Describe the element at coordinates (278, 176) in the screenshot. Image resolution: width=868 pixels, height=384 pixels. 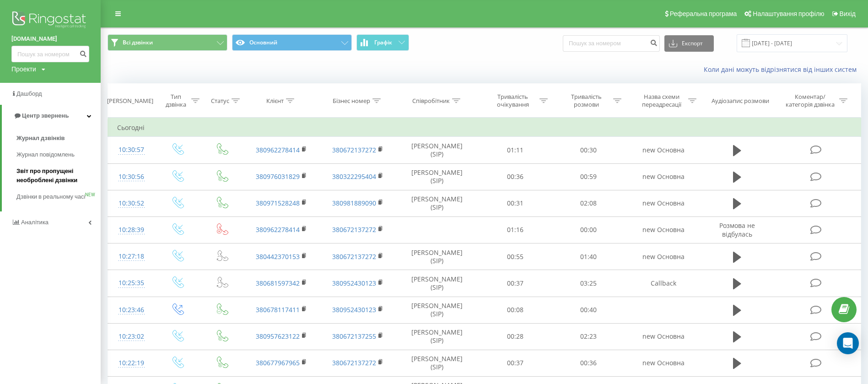
I see `a: 380976031829` at that location.